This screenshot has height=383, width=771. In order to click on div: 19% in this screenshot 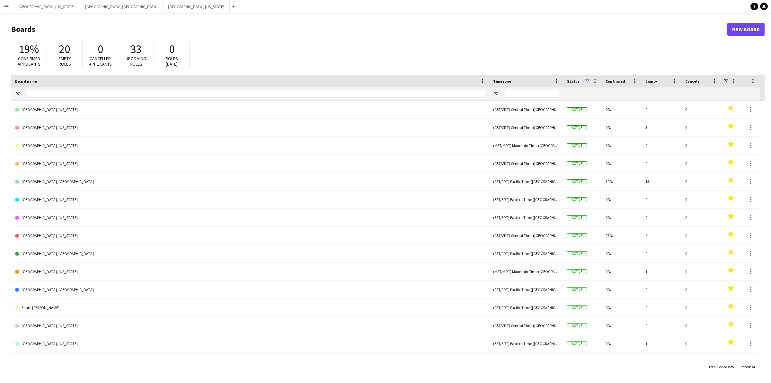, I will do `click(622, 181)`.